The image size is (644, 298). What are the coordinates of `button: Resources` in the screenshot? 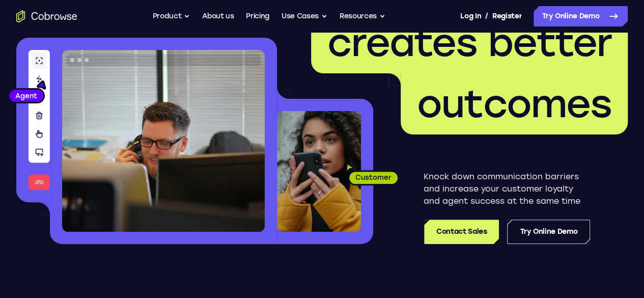 It's located at (363, 16).